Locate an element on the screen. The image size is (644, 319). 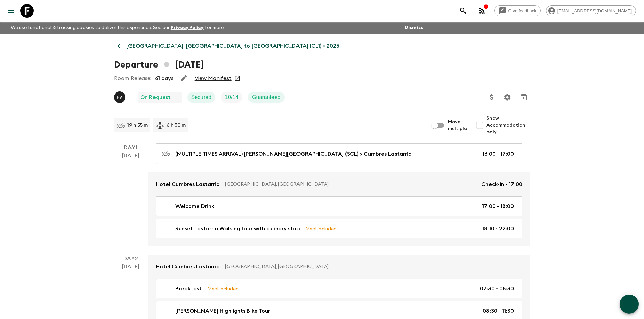
p: 19 h 55 m is located at coordinates (137, 126).